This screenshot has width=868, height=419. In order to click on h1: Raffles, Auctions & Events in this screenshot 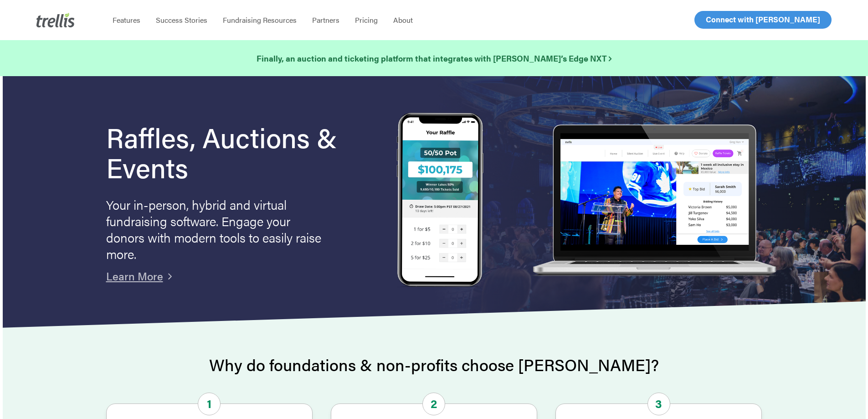, I will do `click(234, 152)`.